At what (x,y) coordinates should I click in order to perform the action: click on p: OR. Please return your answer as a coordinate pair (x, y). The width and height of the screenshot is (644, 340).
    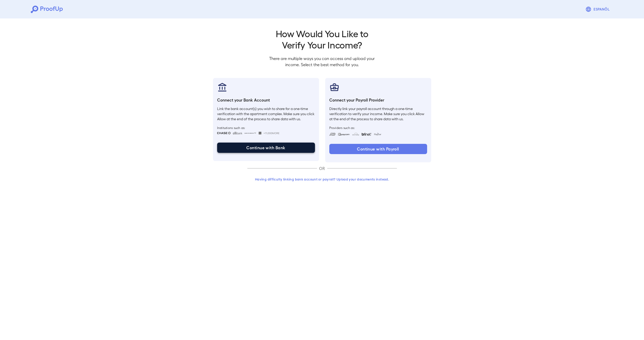
    Looking at the image, I should click on (322, 169).